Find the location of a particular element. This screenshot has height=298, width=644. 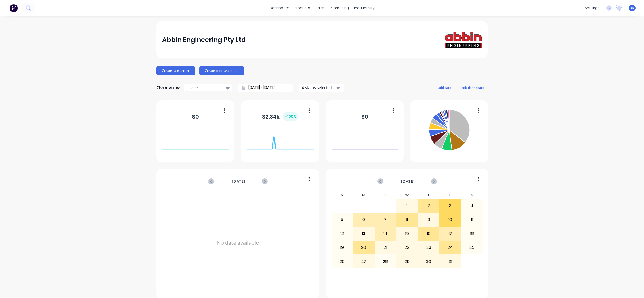

div: 16 is located at coordinates (429, 234).